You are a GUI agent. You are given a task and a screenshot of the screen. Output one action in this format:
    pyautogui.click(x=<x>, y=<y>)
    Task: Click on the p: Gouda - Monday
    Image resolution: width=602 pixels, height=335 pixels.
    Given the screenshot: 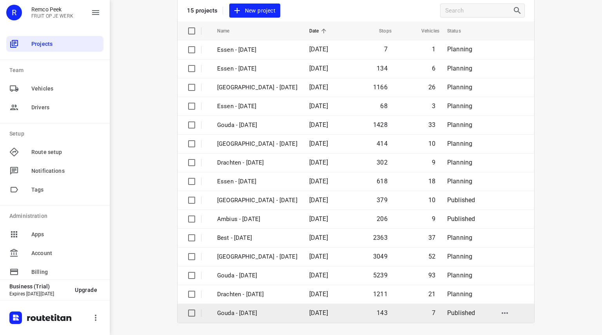 What is the action you would take?
    pyautogui.click(x=257, y=276)
    